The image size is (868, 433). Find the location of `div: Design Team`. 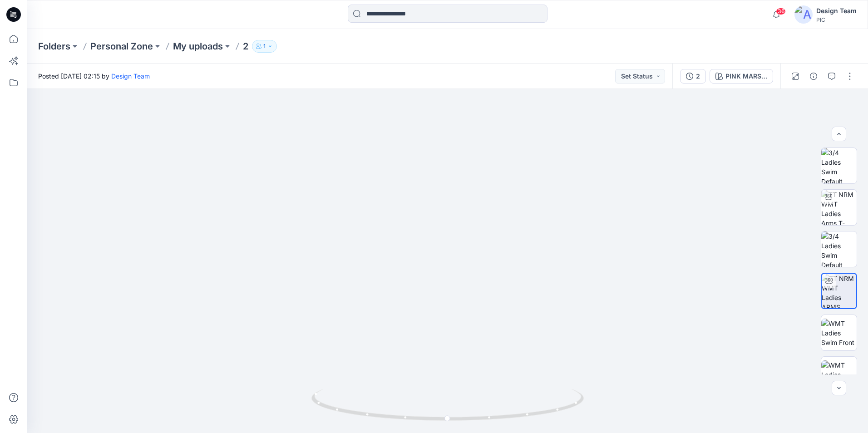

div: Design Team is located at coordinates (836, 11).